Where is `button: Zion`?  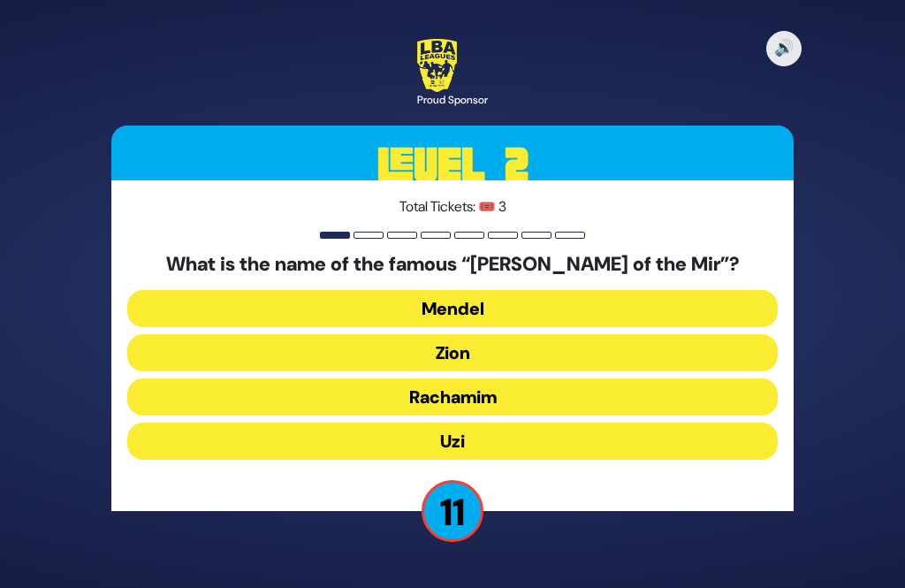 button: Zion is located at coordinates (452, 353).